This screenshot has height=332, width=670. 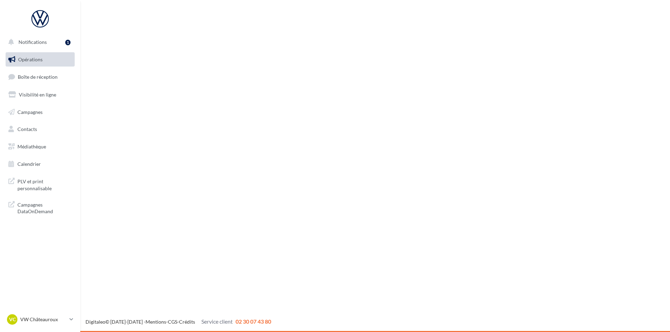 What do you see at coordinates (40, 147) in the screenshot?
I see `a: Médiathèque` at bounding box center [40, 147].